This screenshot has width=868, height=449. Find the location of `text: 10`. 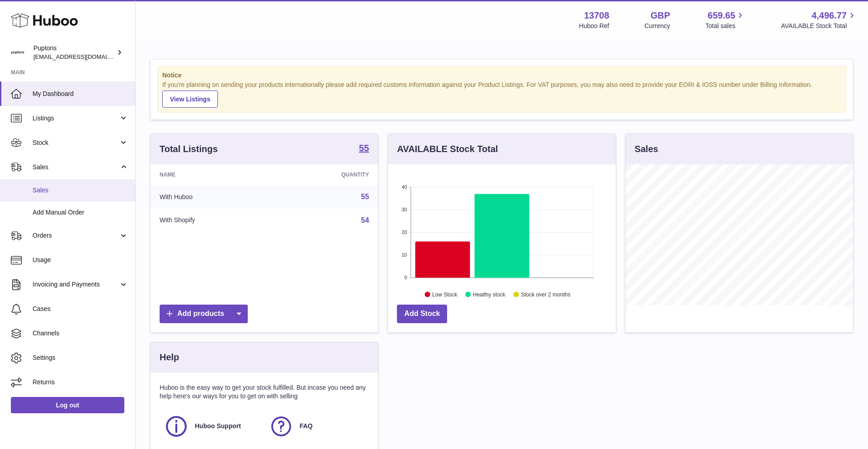

text: 10 is located at coordinates (405, 255).